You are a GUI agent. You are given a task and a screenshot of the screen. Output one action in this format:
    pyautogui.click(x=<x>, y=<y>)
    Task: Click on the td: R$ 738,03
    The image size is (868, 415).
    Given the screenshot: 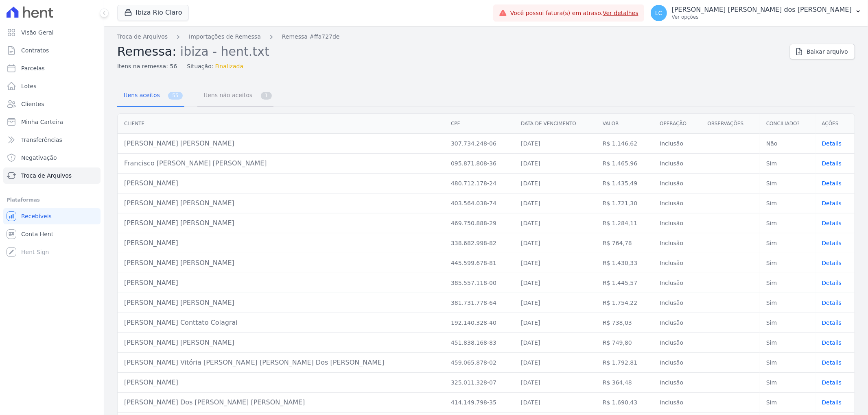 What is the action you would take?
    pyautogui.click(x=625, y=323)
    